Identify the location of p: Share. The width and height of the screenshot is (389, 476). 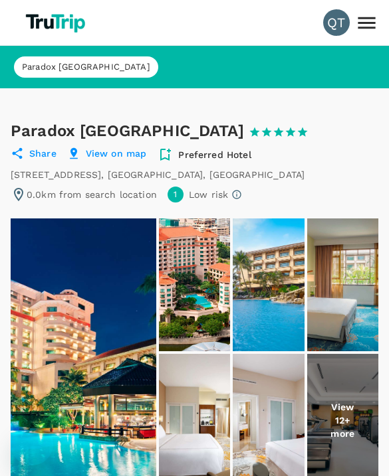
(43, 155).